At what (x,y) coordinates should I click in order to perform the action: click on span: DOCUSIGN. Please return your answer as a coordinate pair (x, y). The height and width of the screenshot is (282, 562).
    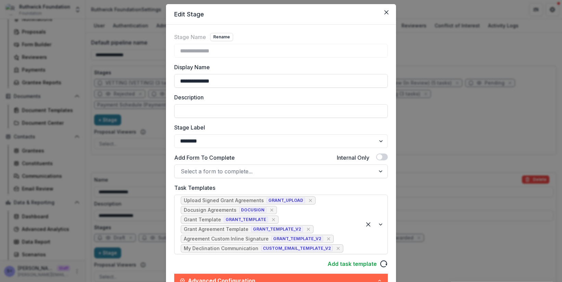
    Looking at the image, I should click on (253, 210).